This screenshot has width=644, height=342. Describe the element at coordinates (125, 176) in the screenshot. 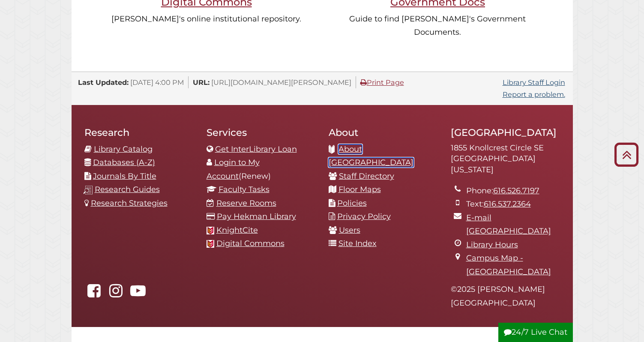

I see `a: Journals By Title` at that location.